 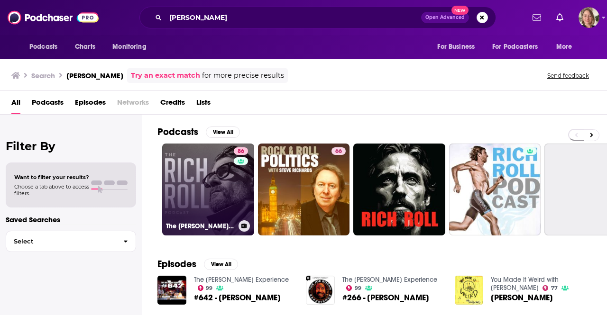 What do you see at coordinates (318, 18) in the screenshot?
I see `div: Search podcasts, credits, & more...` at bounding box center [318, 18].